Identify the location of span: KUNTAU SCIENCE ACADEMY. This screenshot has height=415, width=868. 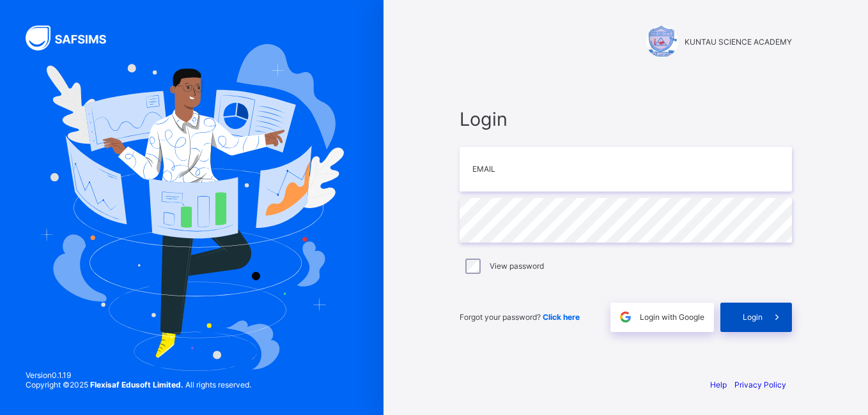
(738, 42).